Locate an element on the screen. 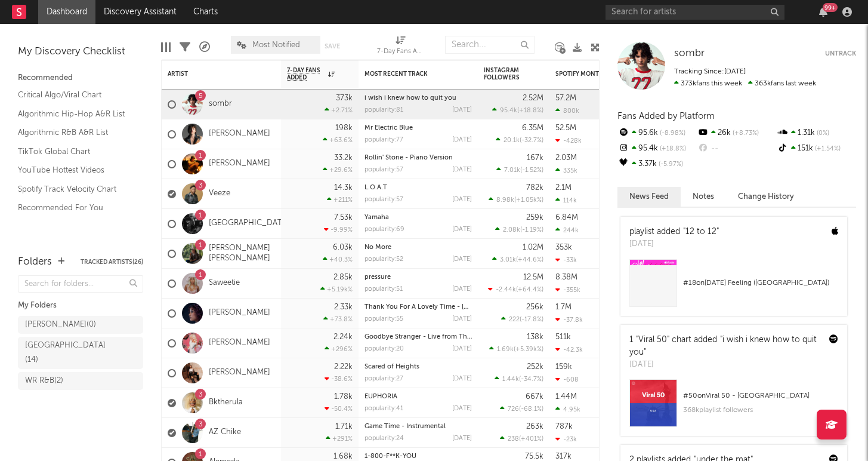 The width and height of the screenshot is (868, 461). a: TikTok Global Chart is located at coordinates (75, 152).